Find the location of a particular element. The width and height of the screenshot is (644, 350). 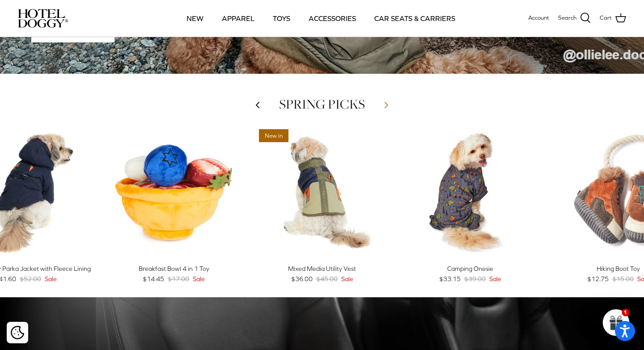

div: Mixed Media Utility Vest is located at coordinates (322, 269).